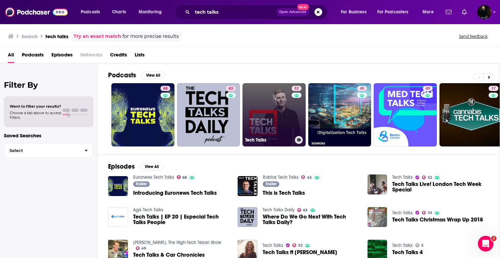 This screenshot has height=258, width=500. What do you see at coordinates (311, 219) in the screenshot?
I see `span: Where Do We Go Next With Tech Talks Daily?` at bounding box center [311, 219].